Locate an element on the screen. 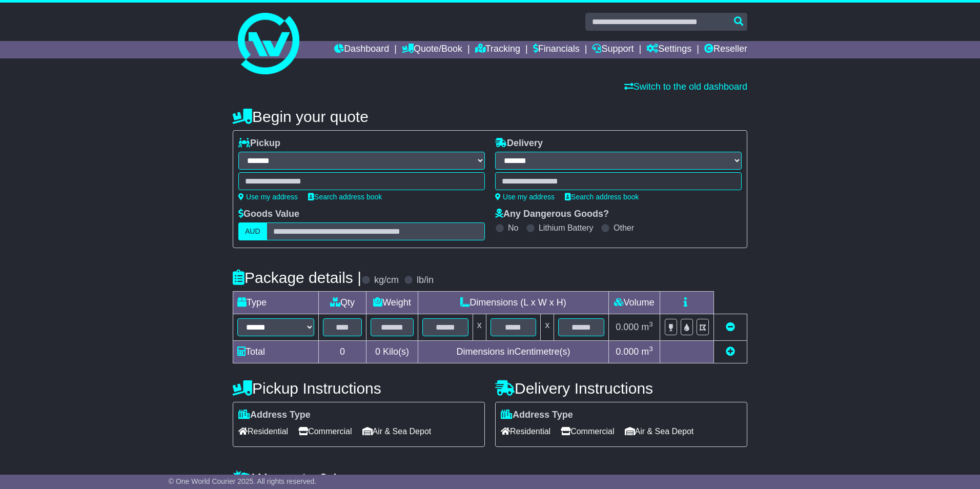 The image size is (980, 489). label: kg/cm is located at coordinates (386, 281).